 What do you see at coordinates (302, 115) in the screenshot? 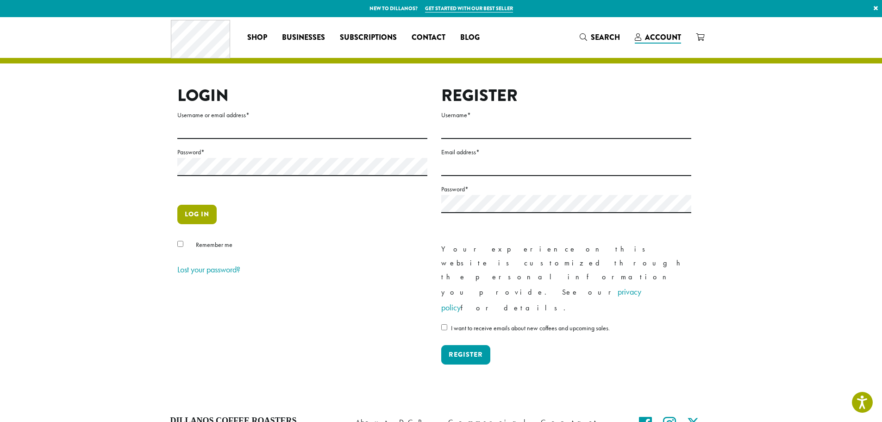
I see `label: Username or email address` at bounding box center [302, 115].